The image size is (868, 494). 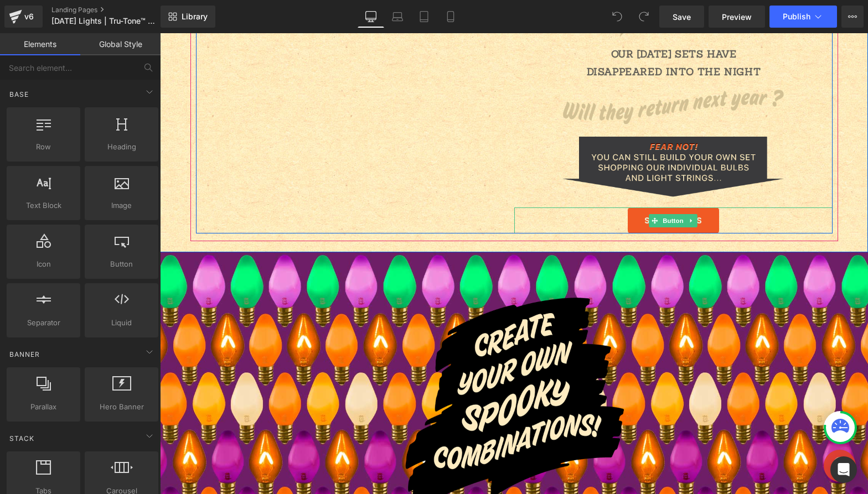 I want to click on a: Expand / Collapse, so click(x=531, y=187).